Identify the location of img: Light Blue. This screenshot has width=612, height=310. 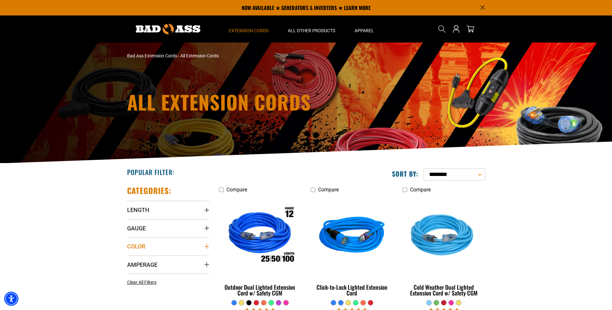
(444, 236).